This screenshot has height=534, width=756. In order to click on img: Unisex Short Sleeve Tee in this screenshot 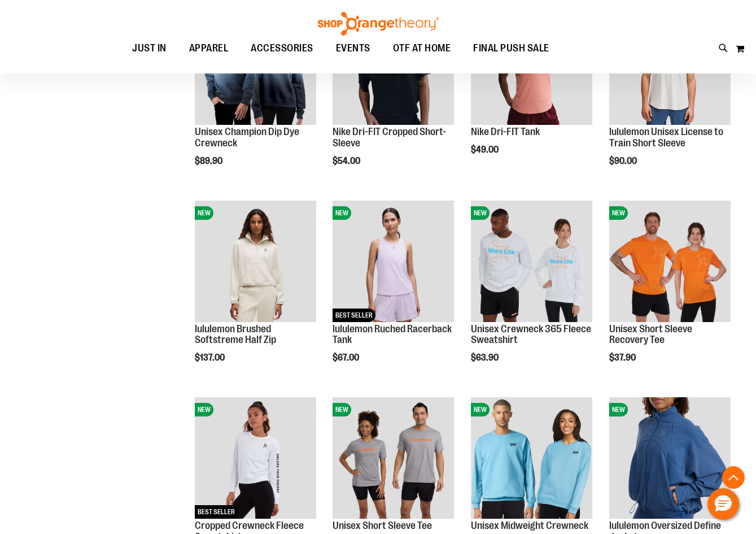, I will do `click(393, 458)`.